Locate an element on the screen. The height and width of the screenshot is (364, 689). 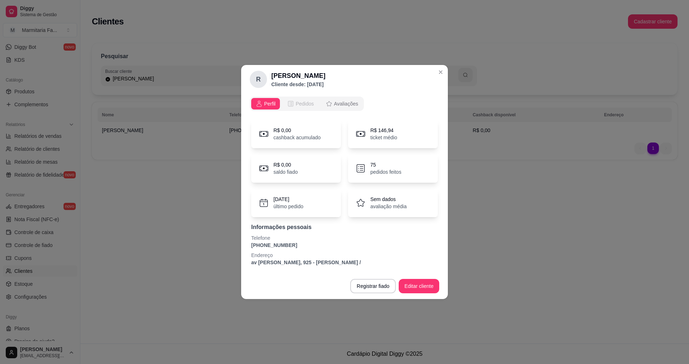
button: Editar cliente is located at coordinates (419, 286).